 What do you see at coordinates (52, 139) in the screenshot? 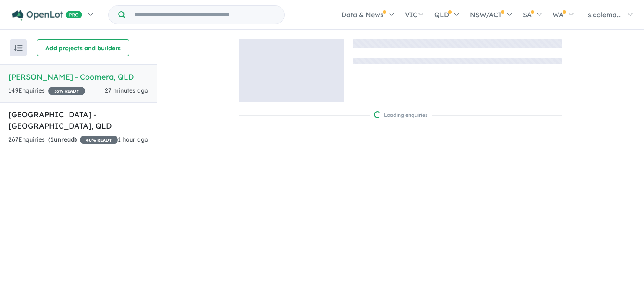
I see `span: 1` at bounding box center [52, 139].